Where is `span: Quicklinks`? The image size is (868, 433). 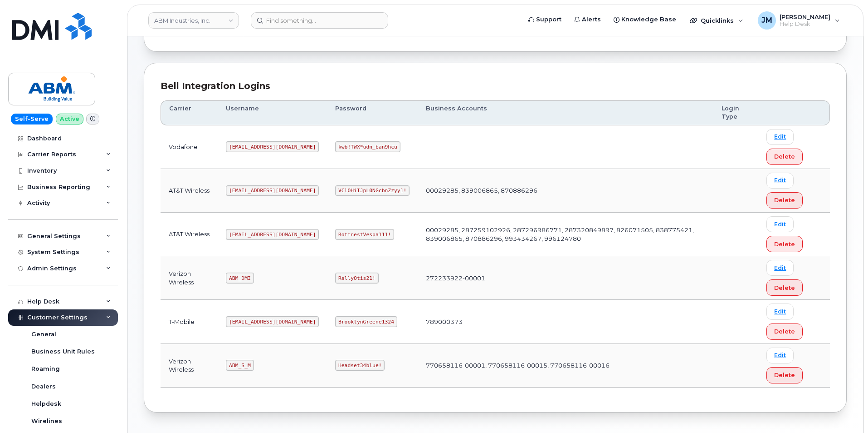 span: Quicklinks is located at coordinates (717, 20).